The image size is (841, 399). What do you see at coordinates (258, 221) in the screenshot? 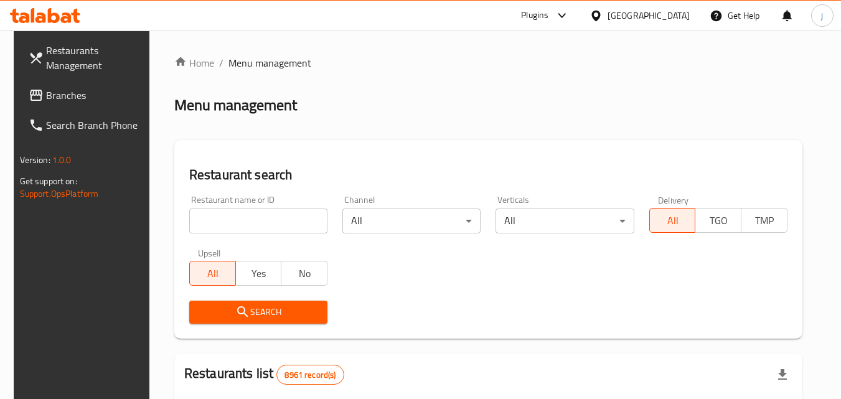
I see `input: Search for restaurant name or ID..` at bounding box center [258, 221].